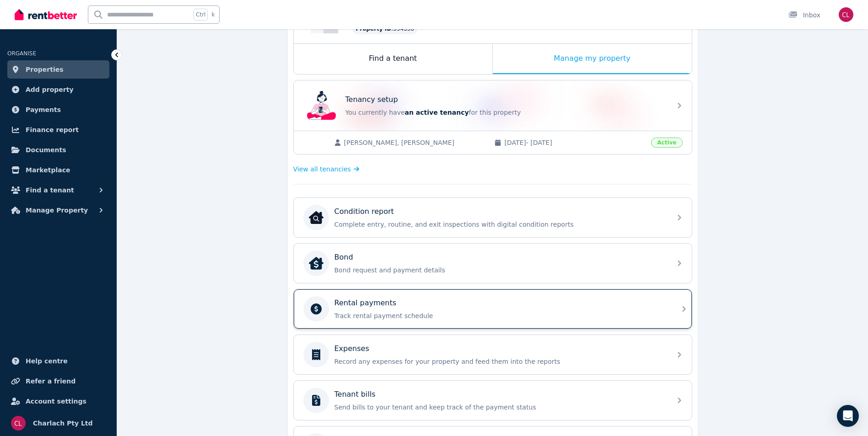 The image size is (868, 436). I want to click on a: Documents, so click(58, 150).